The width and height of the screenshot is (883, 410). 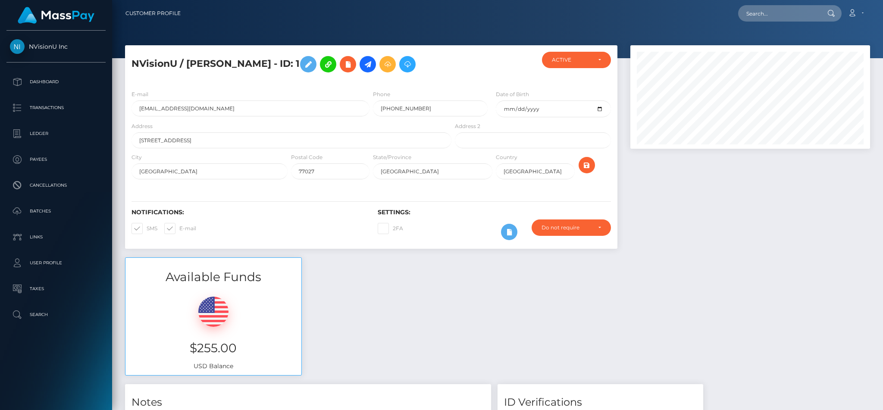 I want to click on p: Dashboard, so click(x=56, y=82).